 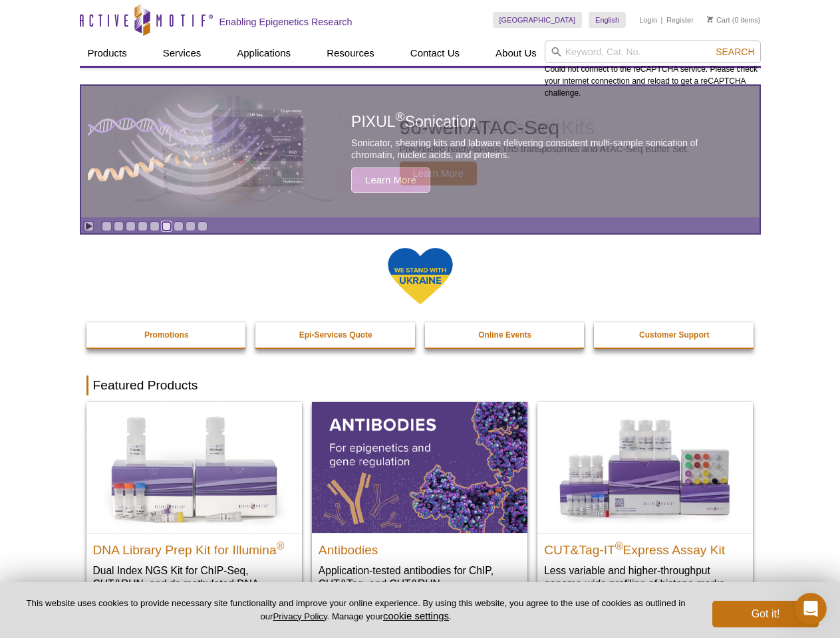 What do you see at coordinates (286, 22) in the screenshot?
I see `h2: Enabling Epigenetics Research` at bounding box center [286, 22].